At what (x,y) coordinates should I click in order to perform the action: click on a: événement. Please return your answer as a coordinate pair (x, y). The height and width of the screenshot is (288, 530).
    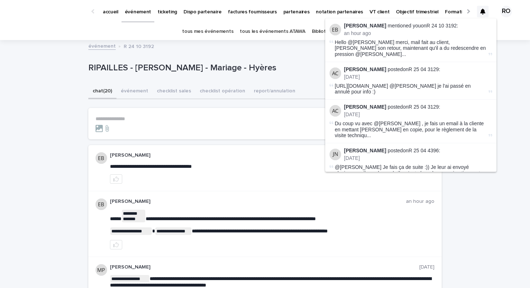
    Looking at the image, I should click on (102, 45).